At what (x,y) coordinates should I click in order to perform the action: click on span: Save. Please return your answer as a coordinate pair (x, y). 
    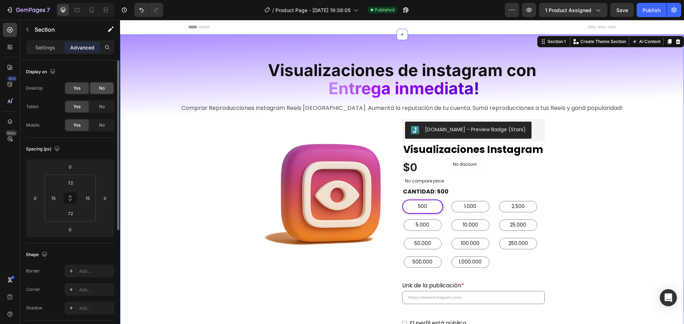
    Looking at the image, I should click on (622, 10).